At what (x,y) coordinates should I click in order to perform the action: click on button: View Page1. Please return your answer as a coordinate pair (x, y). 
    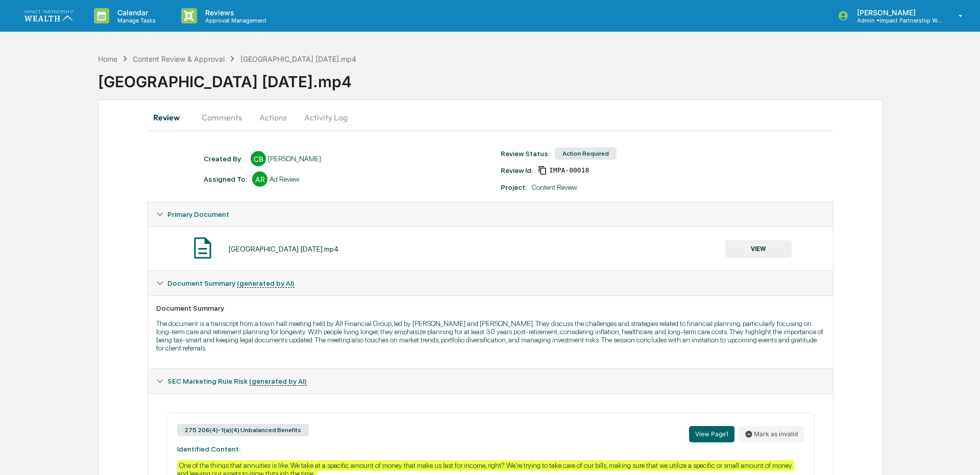
    Looking at the image, I should click on (712, 434).